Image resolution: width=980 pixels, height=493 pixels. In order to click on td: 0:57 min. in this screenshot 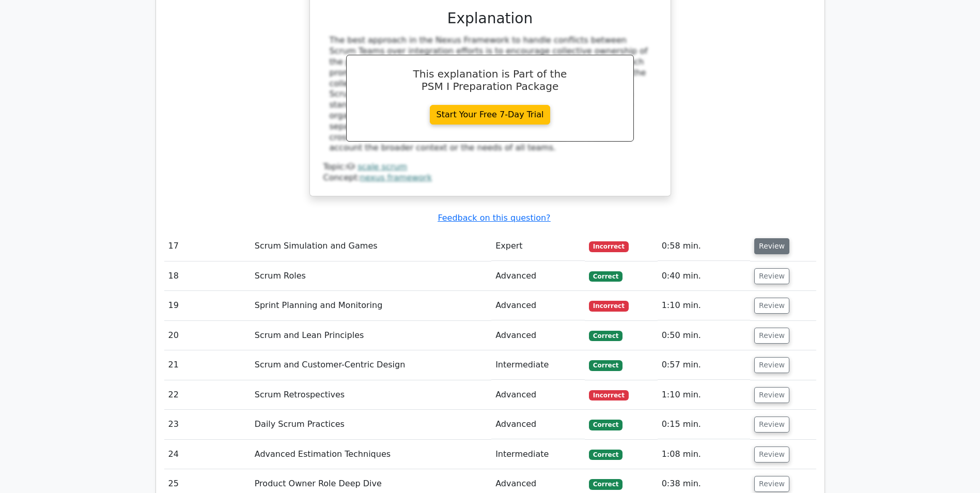, I will do `click(703, 365)`.